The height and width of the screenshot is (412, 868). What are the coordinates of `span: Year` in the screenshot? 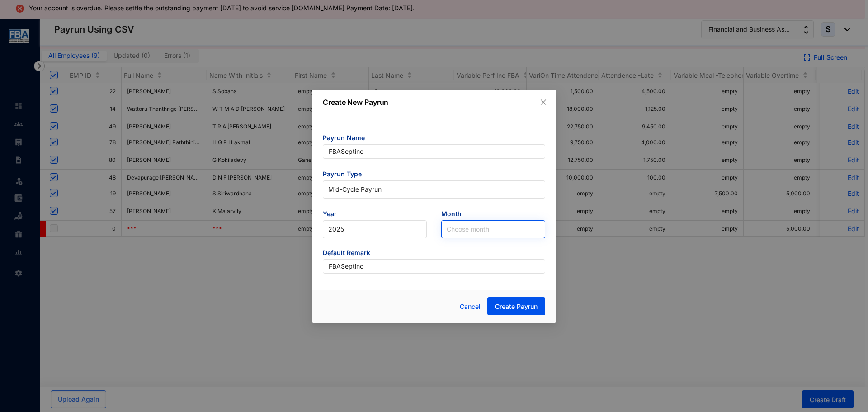 It's located at (375, 215).